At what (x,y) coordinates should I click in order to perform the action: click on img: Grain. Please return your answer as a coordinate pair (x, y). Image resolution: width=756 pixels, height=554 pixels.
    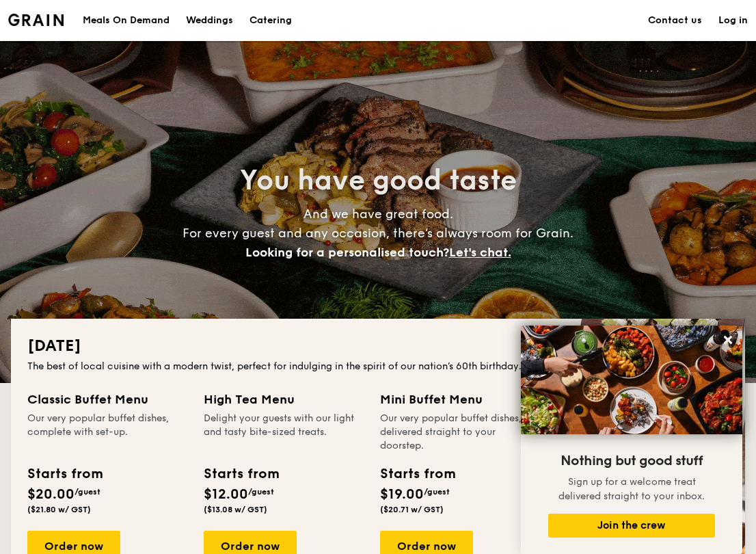
    Looking at the image, I should click on (35, 20).